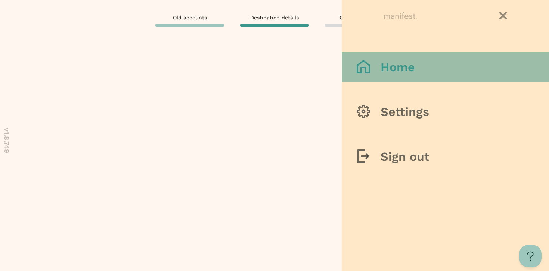 The width and height of the screenshot is (549, 271). What do you see at coordinates (405, 112) in the screenshot?
I see `h3: Settings` at bounding box center [405, 112].